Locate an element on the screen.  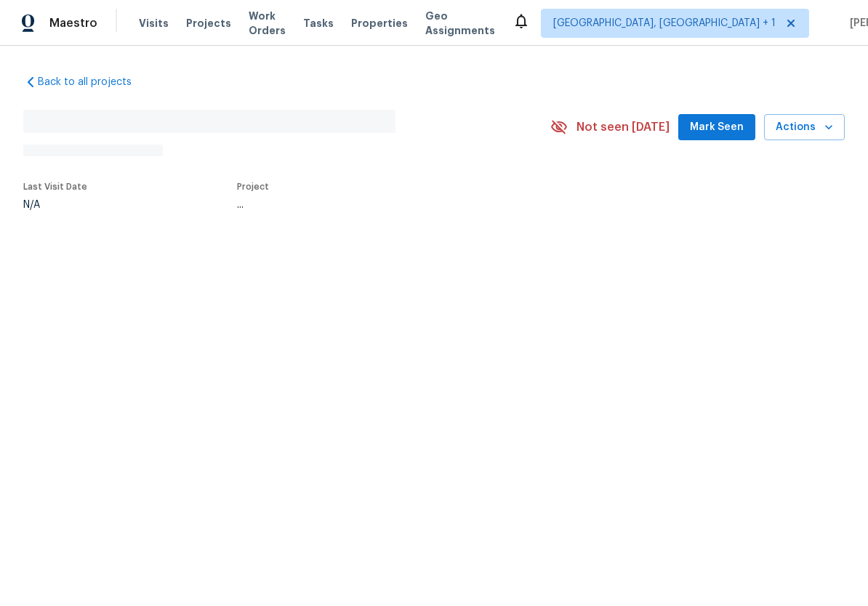
span: Mark Seen is located at coordinates (717, 127).